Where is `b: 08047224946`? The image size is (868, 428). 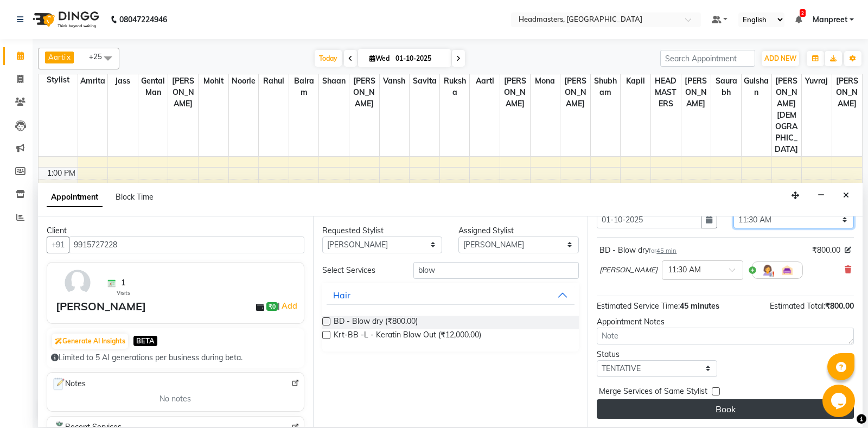
b: 08047224946 is located at coordinates (143, 19).